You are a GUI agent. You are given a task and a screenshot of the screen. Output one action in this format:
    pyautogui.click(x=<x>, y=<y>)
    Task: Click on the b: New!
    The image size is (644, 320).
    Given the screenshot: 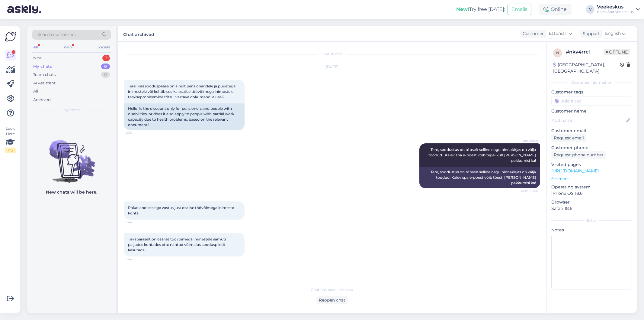 What is the action you would take?
    pyautogui.click(x=463, y=9)
    